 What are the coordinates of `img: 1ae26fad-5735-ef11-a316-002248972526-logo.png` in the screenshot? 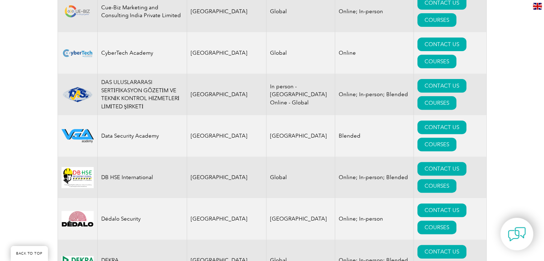 It's located at (78, 94).